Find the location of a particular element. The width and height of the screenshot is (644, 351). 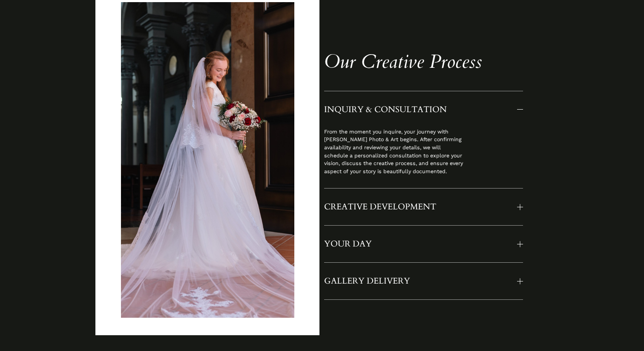

button: INQUIRY & CONSULTATION is located at coordinates (423, 110).